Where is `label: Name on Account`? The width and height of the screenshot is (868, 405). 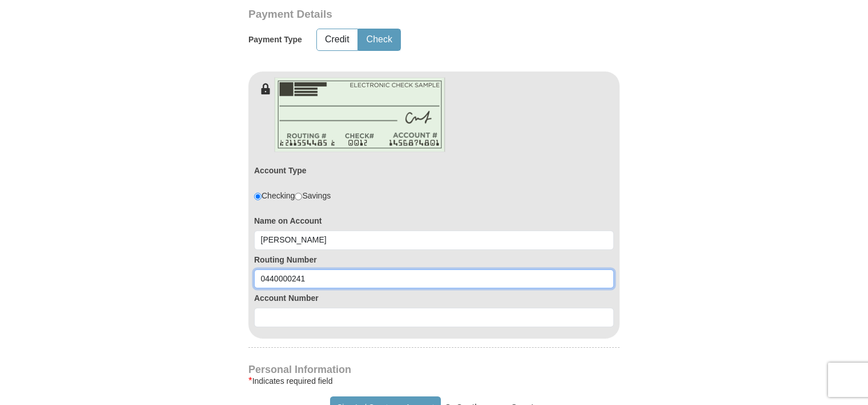 label: Name on Account is located at coordinates (434, 221).